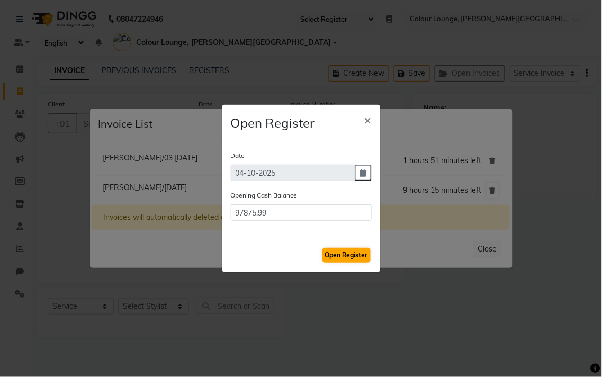  I want to click on button: Close, so click(368, 120).